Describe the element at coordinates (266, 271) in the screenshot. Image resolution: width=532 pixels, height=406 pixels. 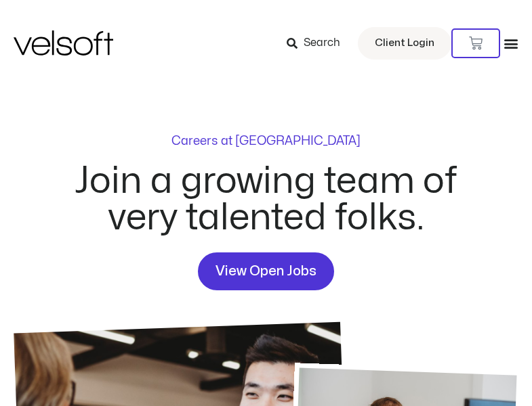
I see `a: View Open Jobs` at that location.